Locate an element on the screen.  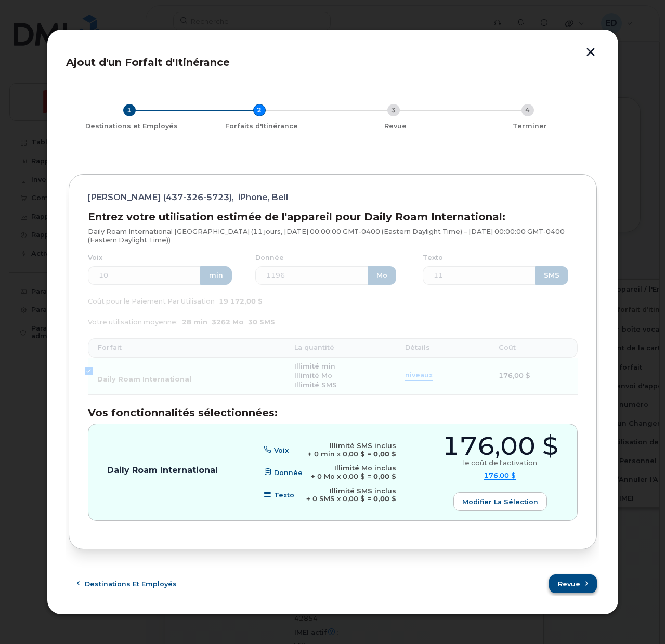
span: Modifier la sélection is located at coordinates (500, 502).